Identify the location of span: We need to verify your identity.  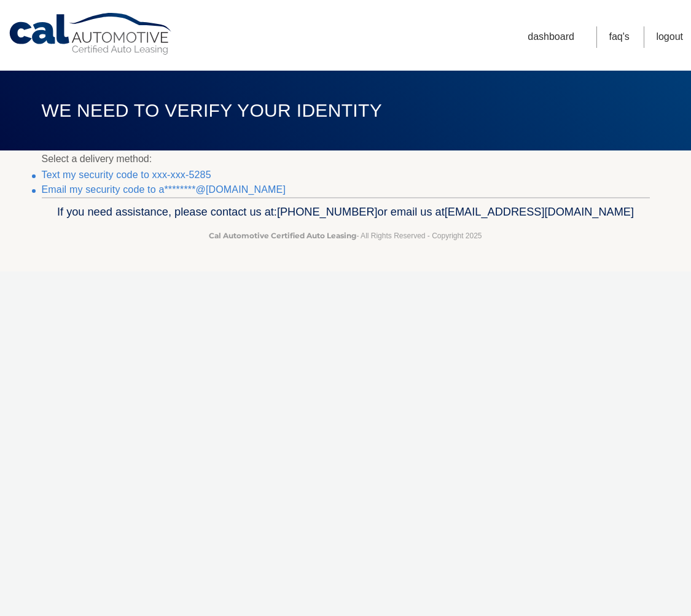
(212, 110).